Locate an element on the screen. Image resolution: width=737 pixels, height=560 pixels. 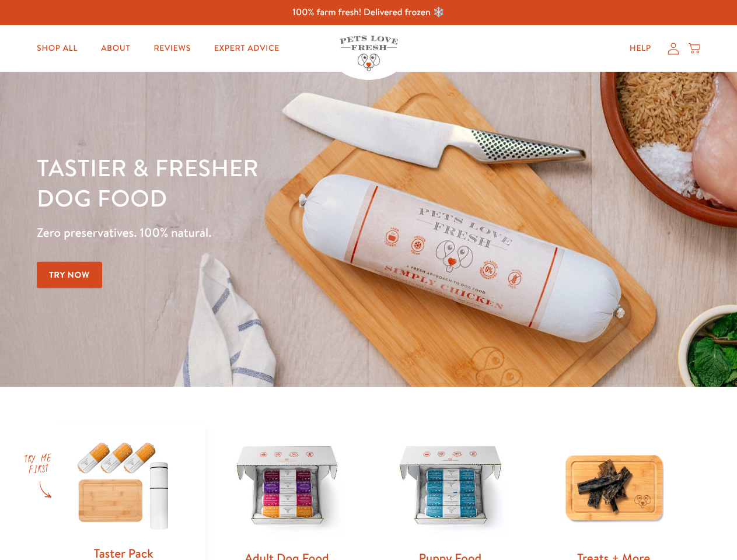
a: Help is located at coordinates (640, 49).